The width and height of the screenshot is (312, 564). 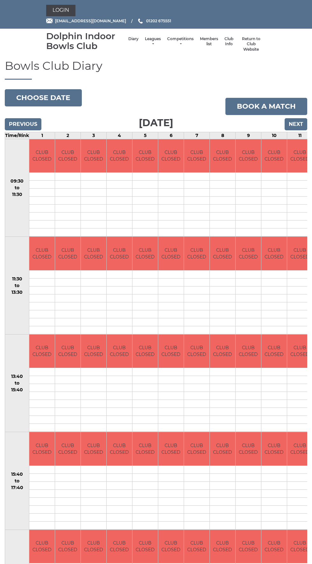 I want to click on td: 4, so click(x=120, y=135).